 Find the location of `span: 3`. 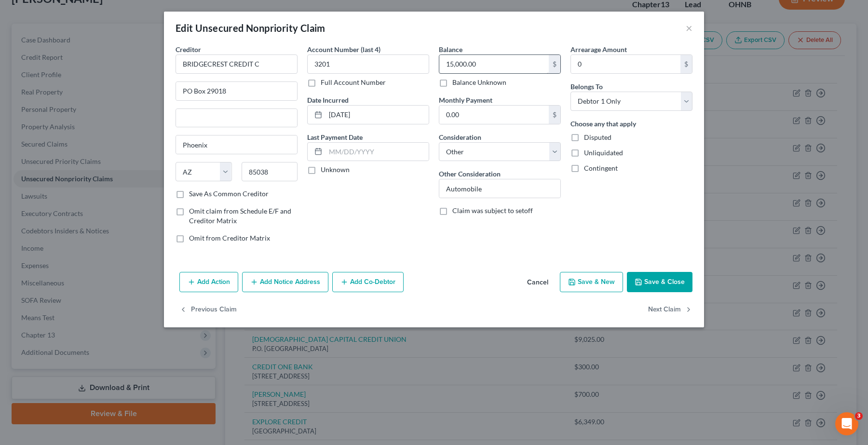

span: 3 is located at coordinates (858, 416).